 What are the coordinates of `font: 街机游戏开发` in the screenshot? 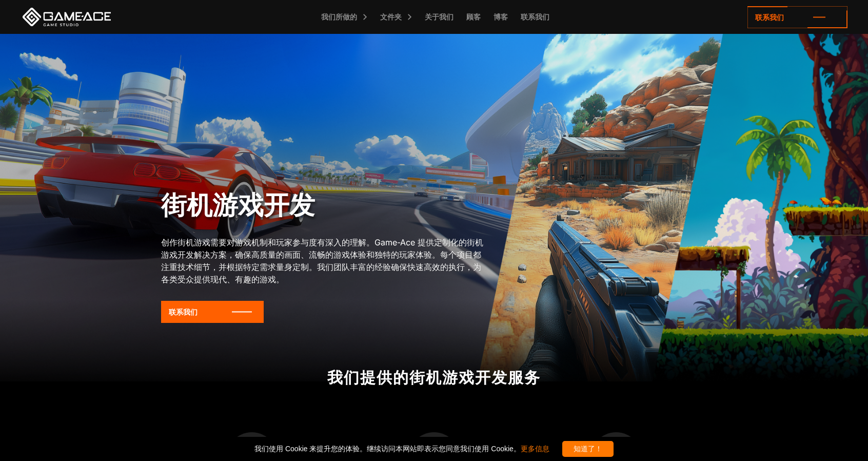 It's located at (238, 205).